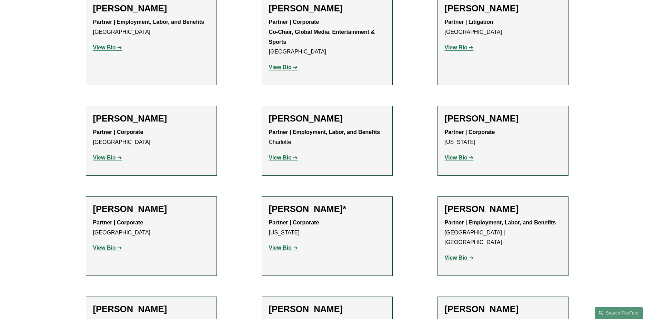 The height and width of the screenshot is (319, 654). Describe the element at coordinates (619, 312) in the screenshot. I see `a: Search this site` at that location.